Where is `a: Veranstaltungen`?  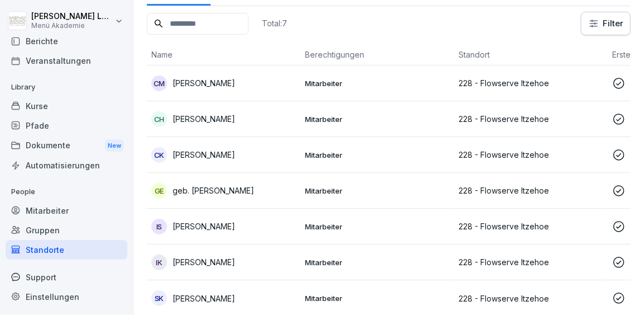
a: Veranstaltungen is located at coordinates (66, 60).